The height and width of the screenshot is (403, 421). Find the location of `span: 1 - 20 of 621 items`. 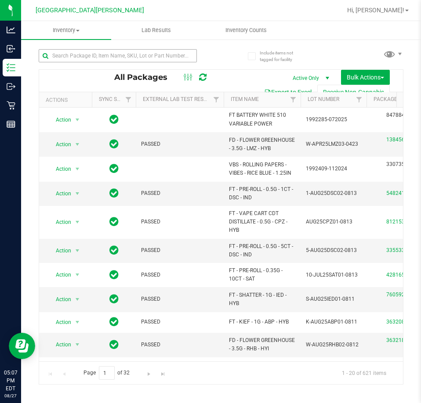

span: 1 - 20 of 621 items is located at coordinates (363, 373).